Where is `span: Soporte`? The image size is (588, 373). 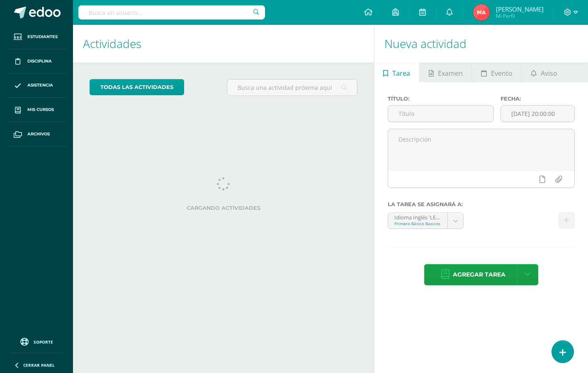 span: Soporte is located at coordinates (43, 342).